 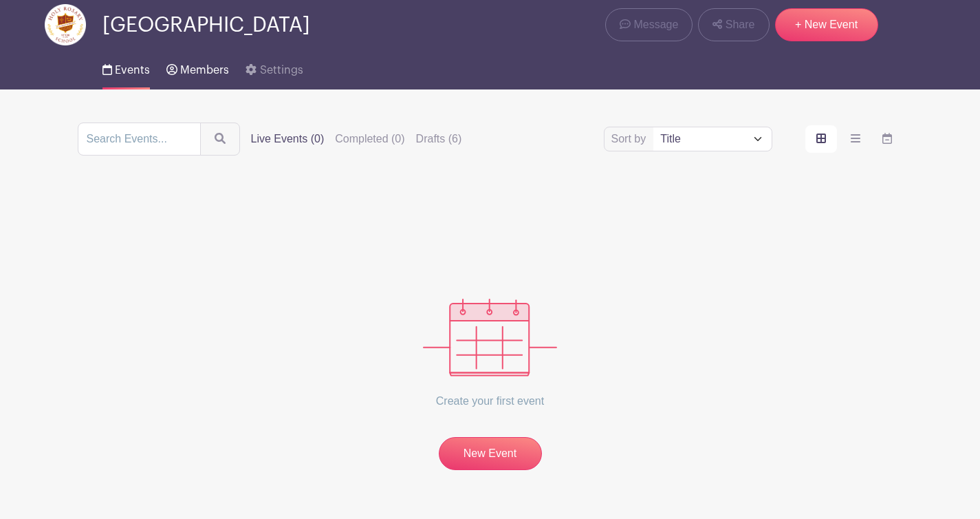 I want to click on img: events_empty-56550af544ae17c43cc50f3ebafa394433d06d5f1891c01edc4b5d1d59cfda54.svg, so click(x=490, y=337).